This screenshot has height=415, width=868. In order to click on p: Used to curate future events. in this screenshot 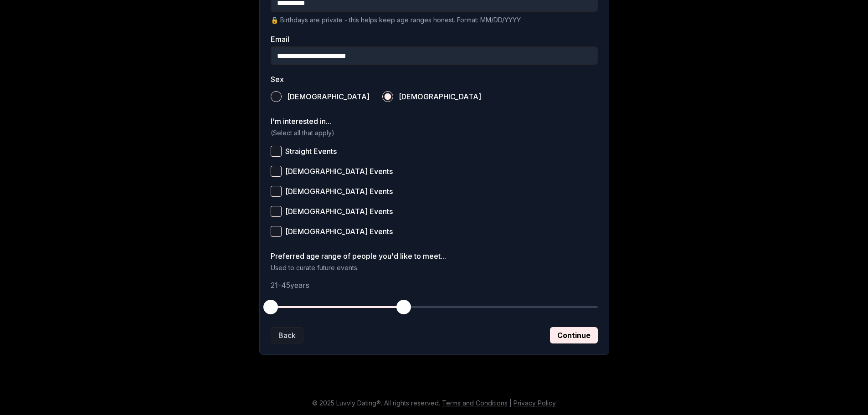, I will do `click(434, 268)`.